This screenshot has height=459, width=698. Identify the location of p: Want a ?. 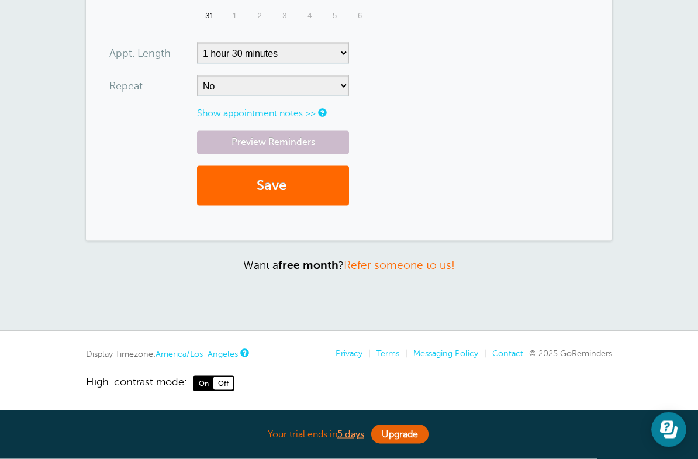
(349, 265).